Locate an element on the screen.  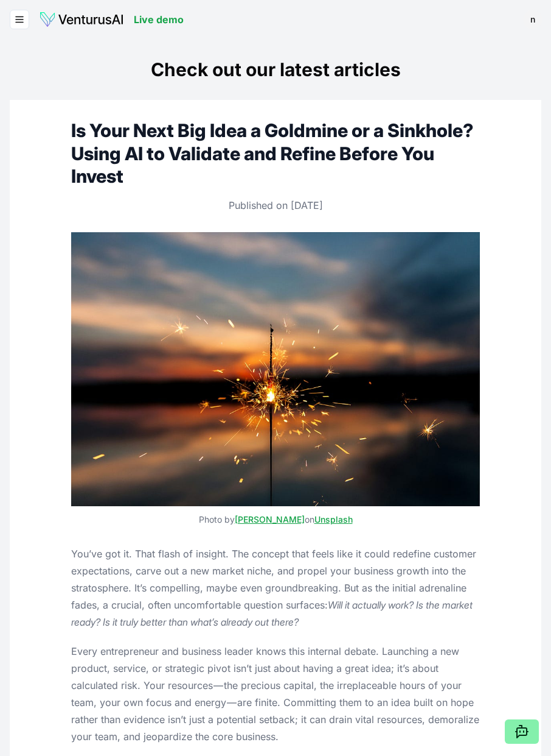
span: n is located at coordinates (533, 19).